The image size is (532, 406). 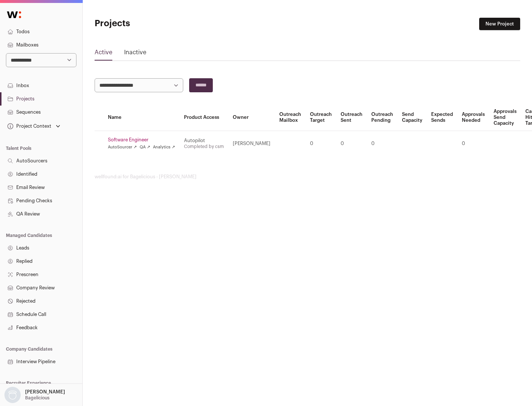 What do you see at coordinates (141, 140) in the screenshot?
I see `a: Software Engineer` at bounding box center [141, 140].